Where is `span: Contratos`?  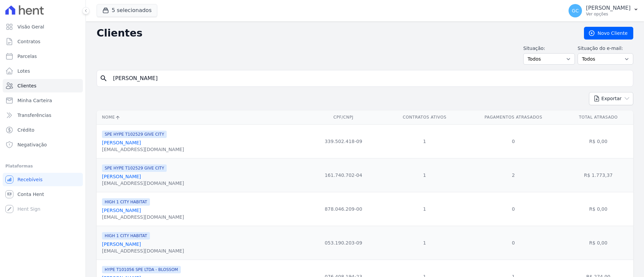 span: Contratos is located at coordinates (29, 42).